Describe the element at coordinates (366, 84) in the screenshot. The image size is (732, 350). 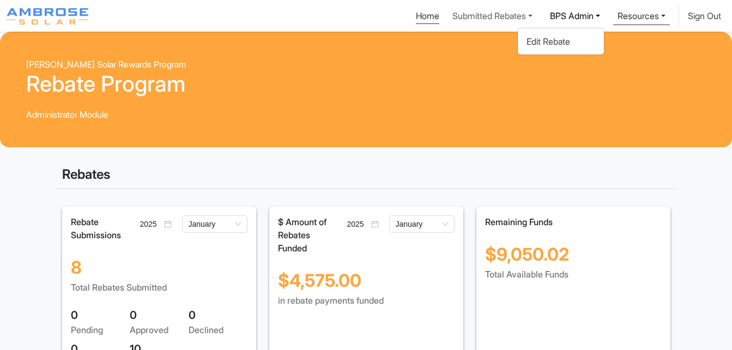
I see `h1: Rebate Program` at that location.